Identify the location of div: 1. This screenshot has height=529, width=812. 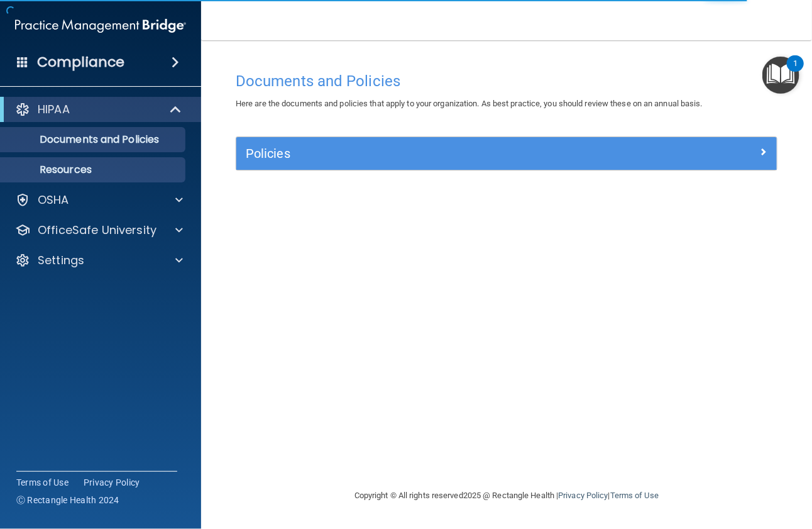
(795, 72).